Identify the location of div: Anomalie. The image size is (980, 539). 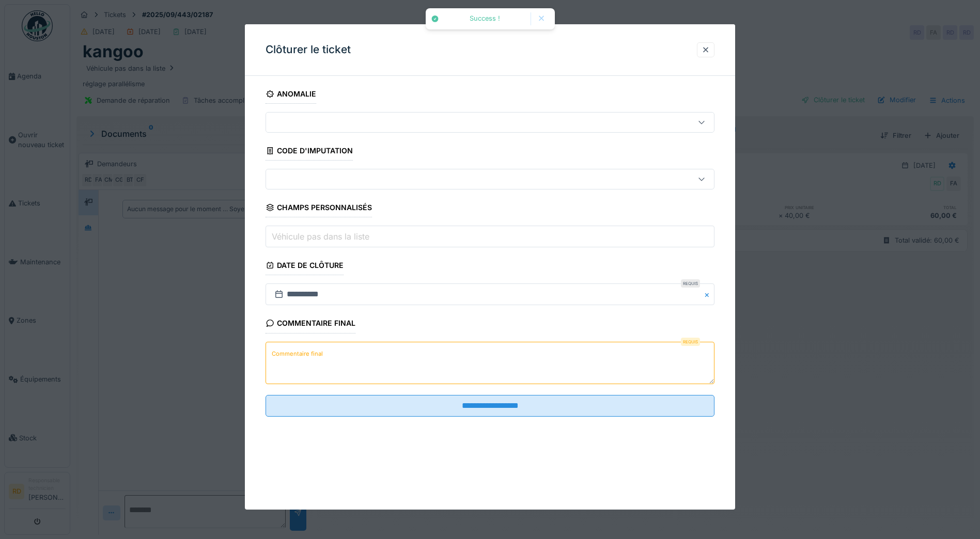
(291, 95).